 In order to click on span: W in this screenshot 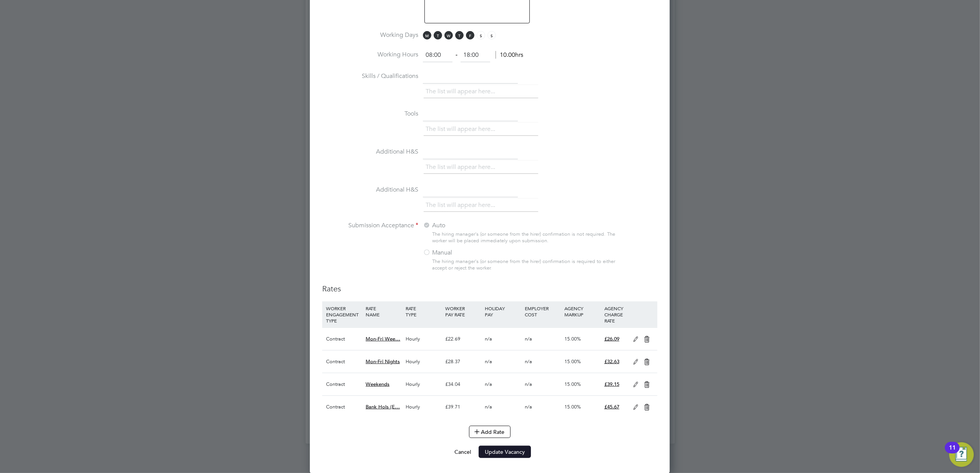, I will do `click(449, 35)`.